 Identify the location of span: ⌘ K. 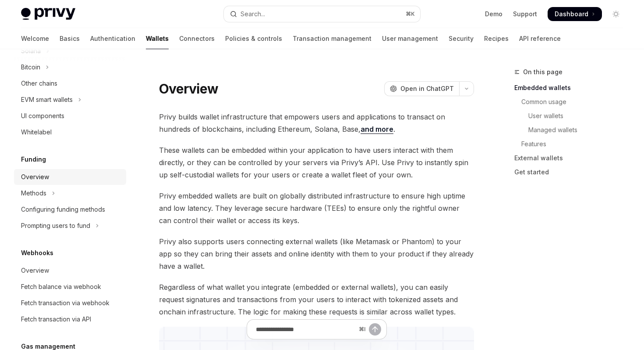
(410, 14).